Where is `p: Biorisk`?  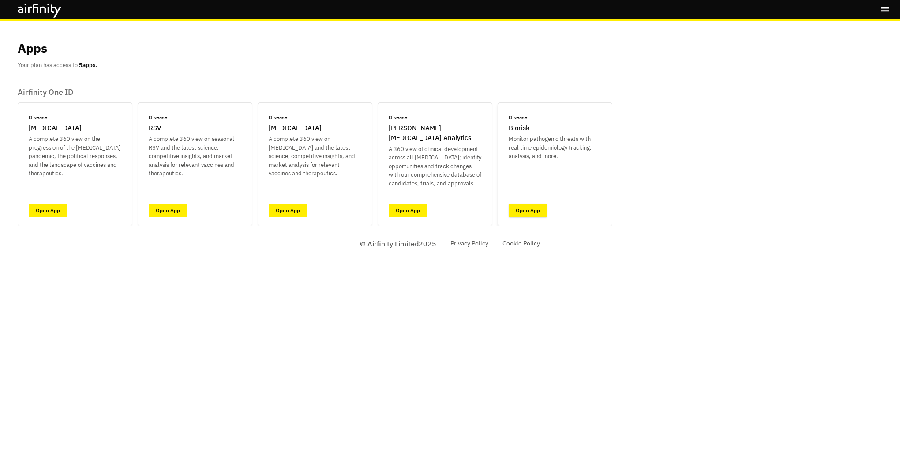 p: Biorisk is located at coordinates (519, 128).